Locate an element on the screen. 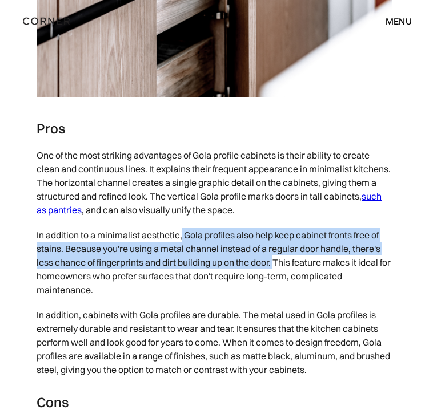 Image resolution: width=429 pixels, height=414 pixels. h3: Pros is located at coordinates (214, 128).